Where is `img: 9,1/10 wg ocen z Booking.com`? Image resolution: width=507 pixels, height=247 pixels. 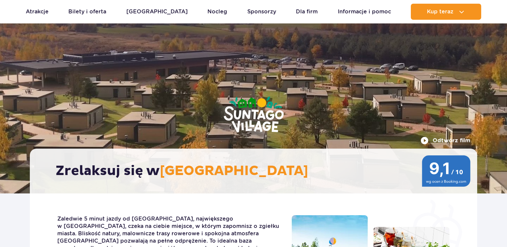 img: 9,1/10 wg ocen z Booking.com is located at coordinates (446, 171).